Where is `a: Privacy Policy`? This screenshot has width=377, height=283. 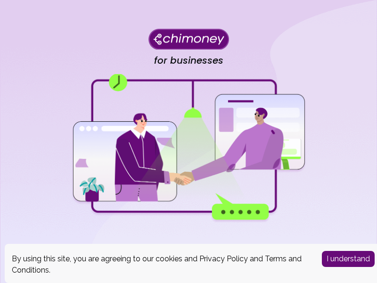
a: Privacy Policy is located at coordinates (224, 259).